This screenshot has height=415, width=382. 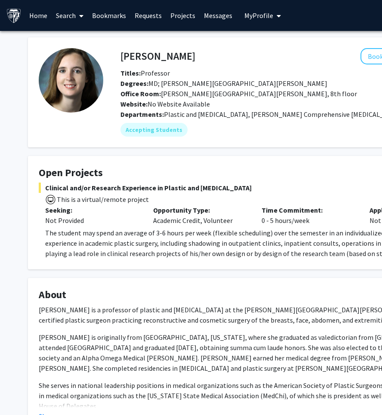 I want to click on span: No Website Available, so click(x=165, y=104).